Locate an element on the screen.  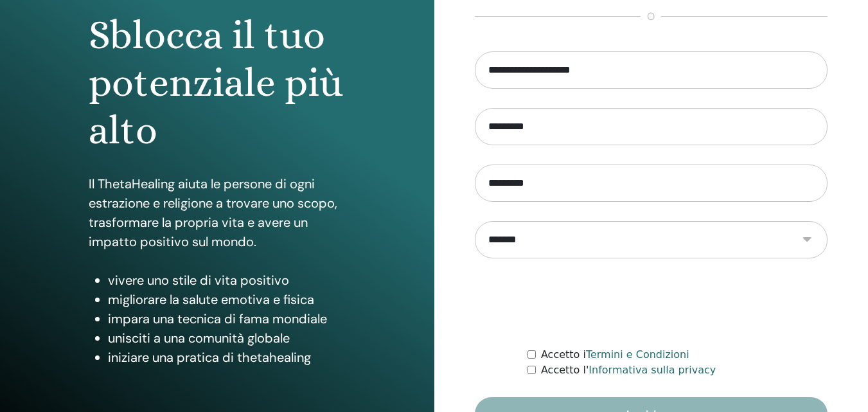
font: O is located at coordinates (650, 16).